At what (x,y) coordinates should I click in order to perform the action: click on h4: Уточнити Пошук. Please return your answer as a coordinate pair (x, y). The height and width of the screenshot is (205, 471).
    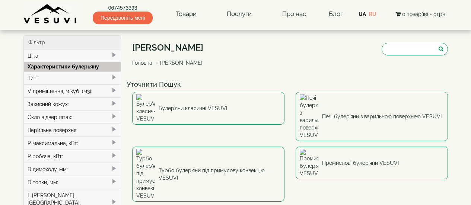
    Looking at the image, I should click on (290, 84).